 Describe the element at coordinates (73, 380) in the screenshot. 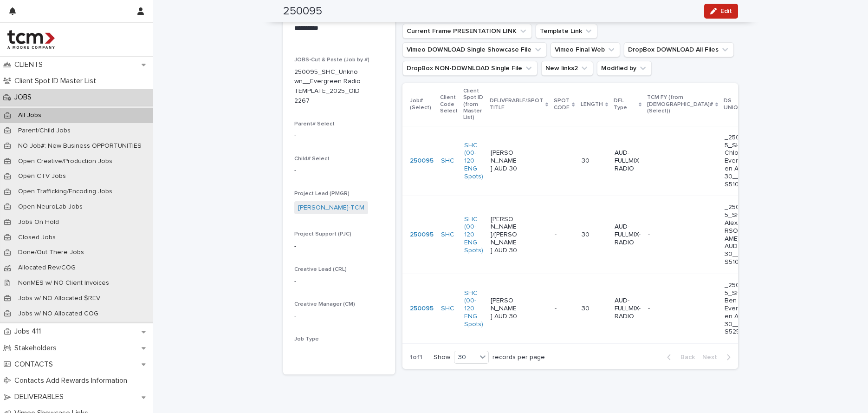

I see `p: Contacts Add Rewards Information` at that location.